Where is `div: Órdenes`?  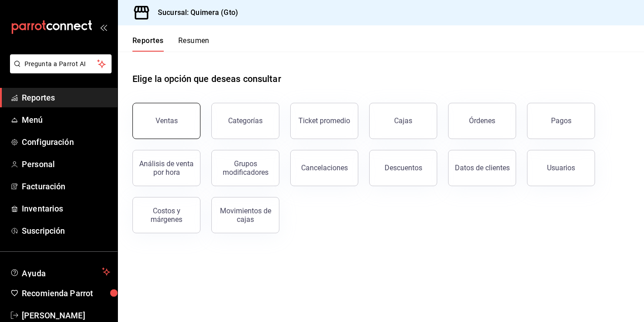 div: Órdenes is located at coordinates (483, 121).